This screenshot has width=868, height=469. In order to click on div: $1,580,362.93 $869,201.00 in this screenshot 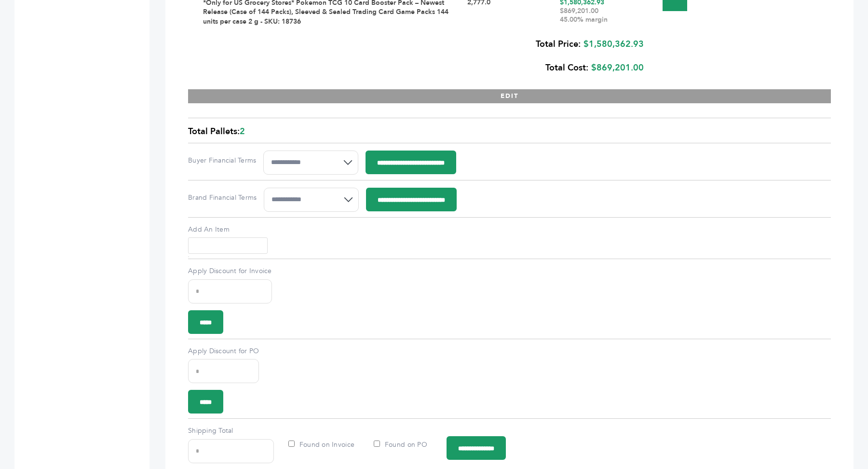, I will do `click(420, 56)`.